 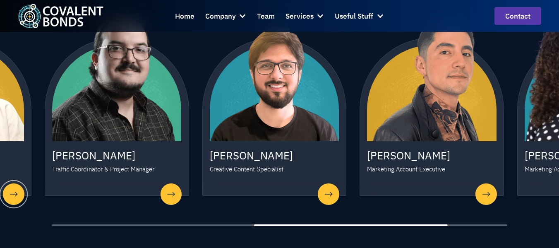 I want to click on div: Chat Widget, so click(x=538, y=228).